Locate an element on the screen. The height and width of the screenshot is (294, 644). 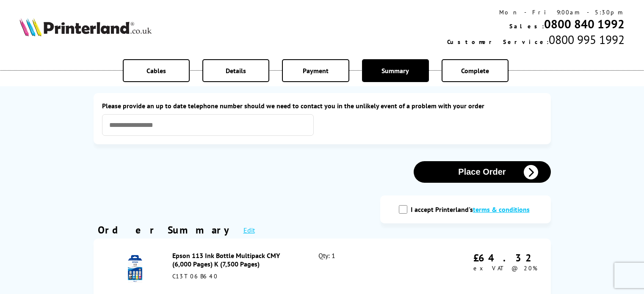
a: Edit is located at coordinates (249, 230).